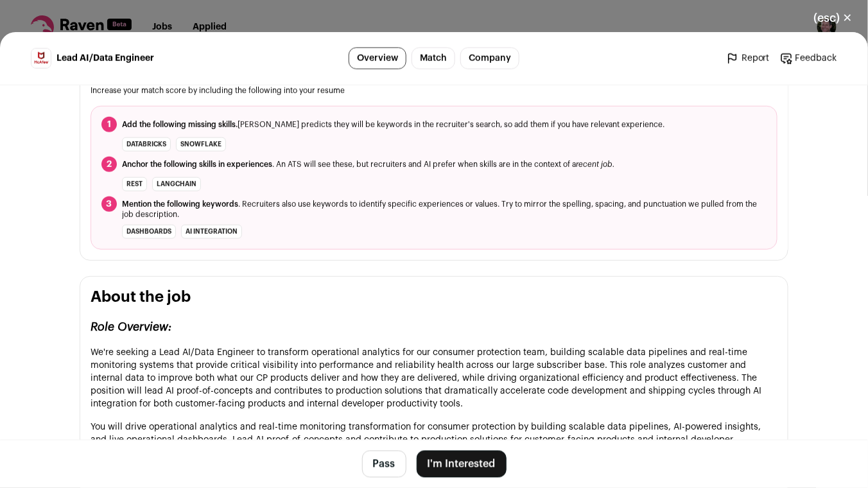 Image resolution: width=868 pixels, height=488 pixels. What do you see at coordinates (179, 125) in the screenshot?
I see `span: Add the following missing skills.` at bounding box center [179, 125].